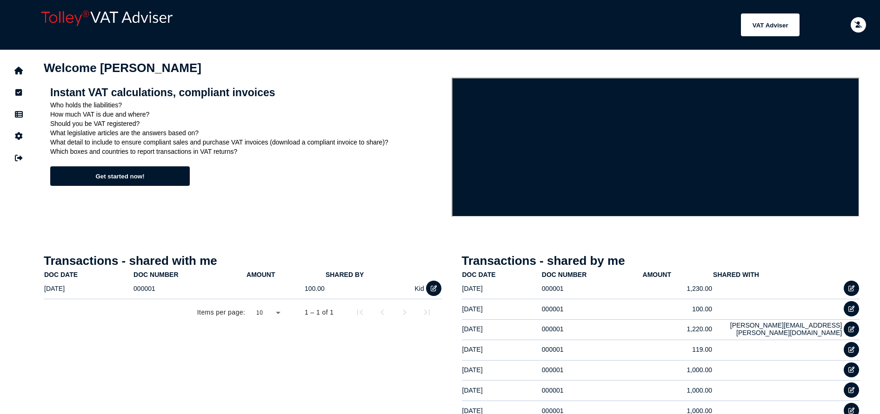 The image size is (880, 414). Describe the element at coordinates (678, 349) in the screenshot. I see `td: 119.00` at that location.